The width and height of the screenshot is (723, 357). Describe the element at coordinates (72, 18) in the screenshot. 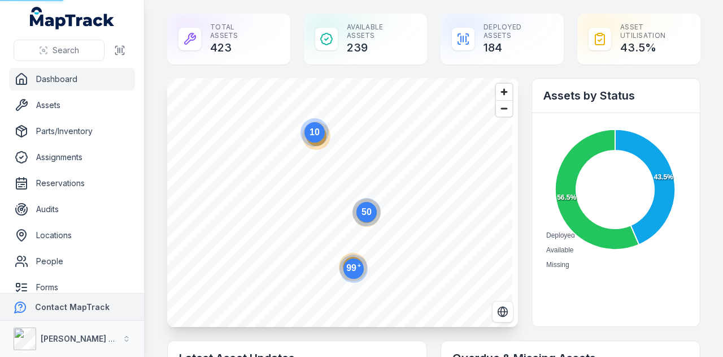

I see `a: MapTrack` at that location.